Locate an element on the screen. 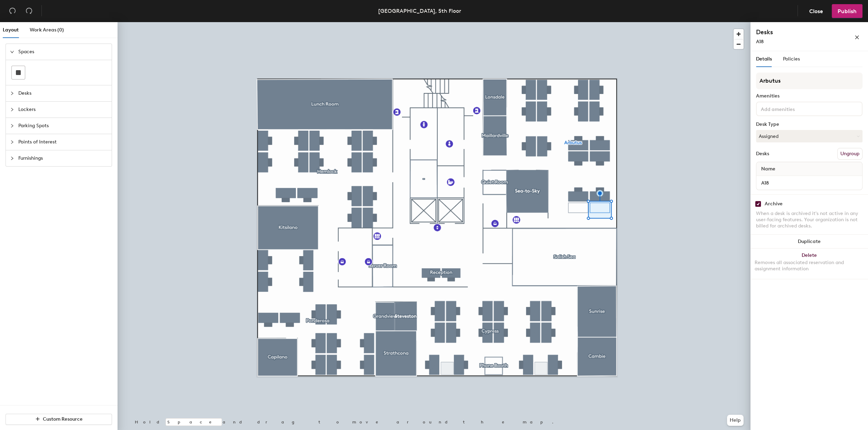 This screenshot has height=430, width=868. span: Close is located at coordinates (816, 11).